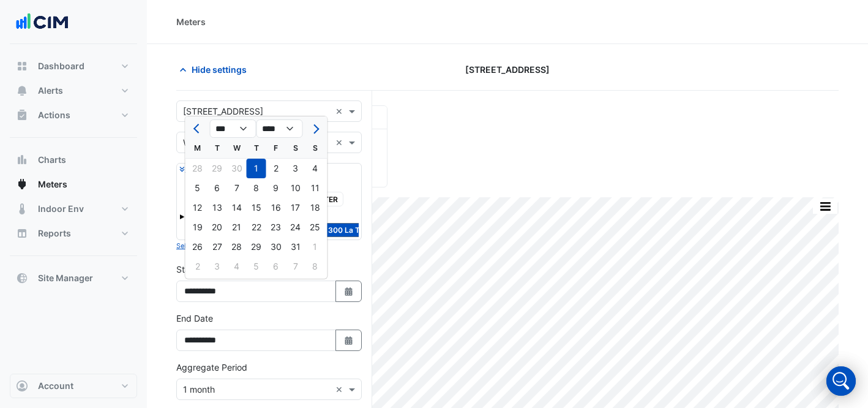 This screenshot has width=868, height=408. What do you see at coordinates (217, 188) in the screenshot?
I see `div: 6` at bounding box center [217, 188].